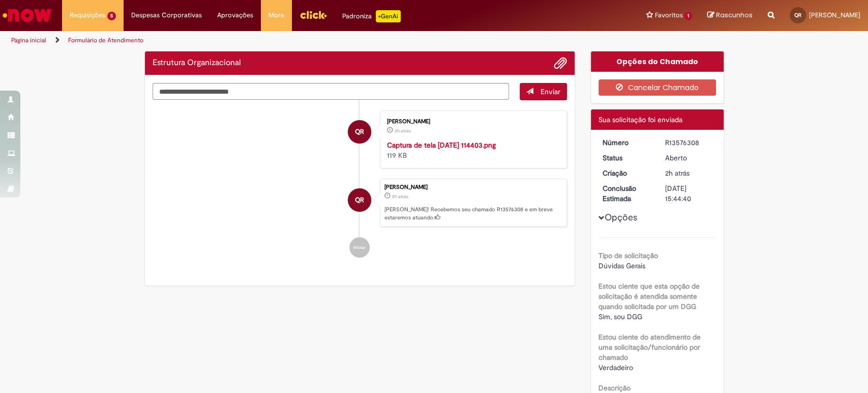  I want to click on a: Formulário de Atendimento, so click(105, 40).